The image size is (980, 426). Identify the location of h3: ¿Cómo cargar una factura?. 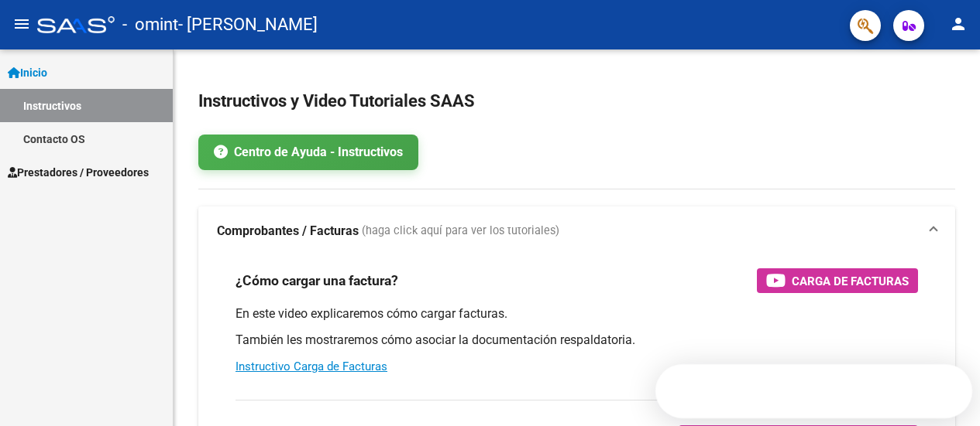
(317, 280).